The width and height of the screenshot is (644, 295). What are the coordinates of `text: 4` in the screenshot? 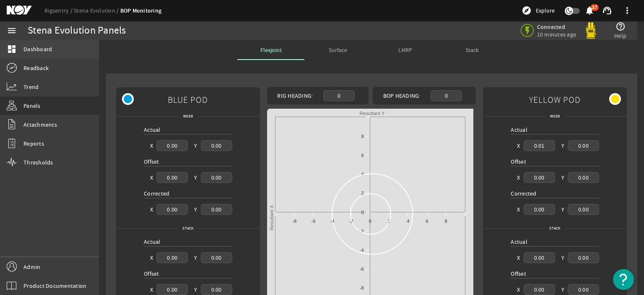 It's located at (362, 174).